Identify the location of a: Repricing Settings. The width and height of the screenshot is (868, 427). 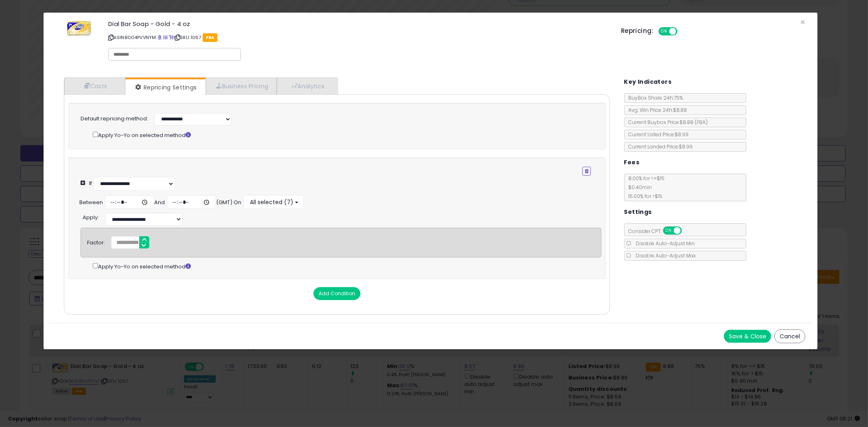
(165, 88).